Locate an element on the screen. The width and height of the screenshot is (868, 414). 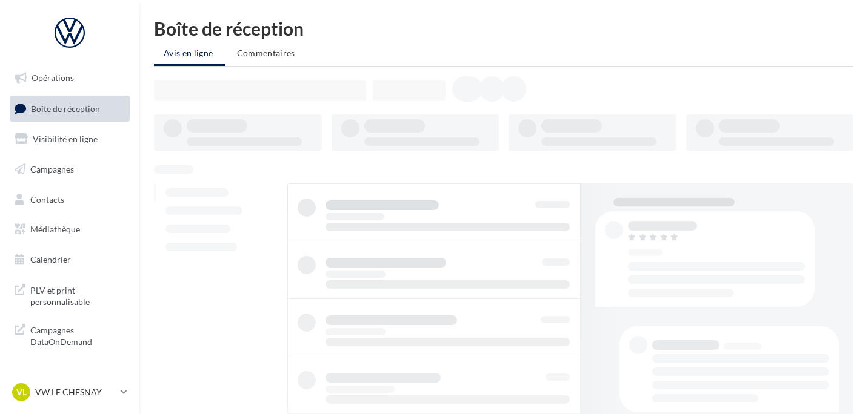
span: Visibilité en ligne is located at coordinates (65, 138).